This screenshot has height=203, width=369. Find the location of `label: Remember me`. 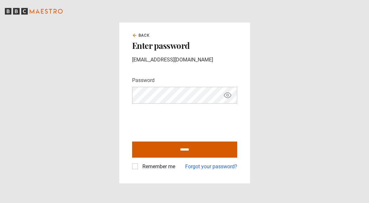

label: Remember me is located at coordinates (158, 167).